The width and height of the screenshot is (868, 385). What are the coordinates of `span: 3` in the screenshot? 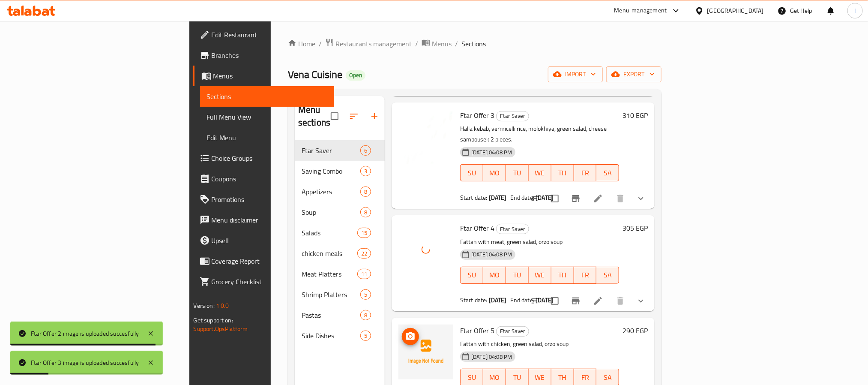 It's located at (365, 171).